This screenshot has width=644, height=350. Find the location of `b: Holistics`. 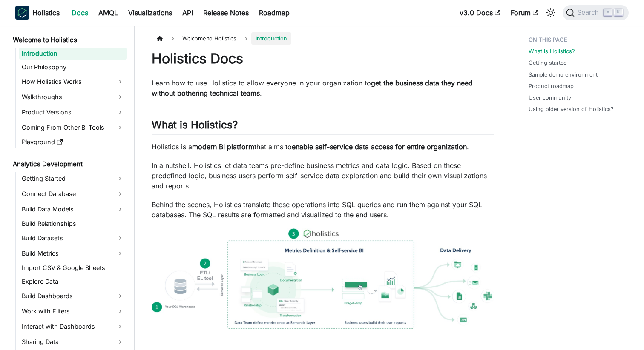

b: Holistics is located at coordinates (46, 13).